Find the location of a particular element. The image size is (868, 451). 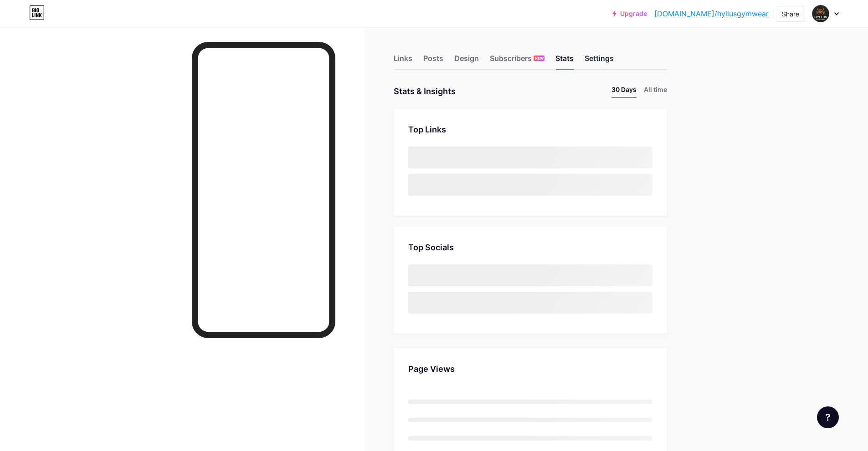

div: Posts is located at coordinates (434, 61).